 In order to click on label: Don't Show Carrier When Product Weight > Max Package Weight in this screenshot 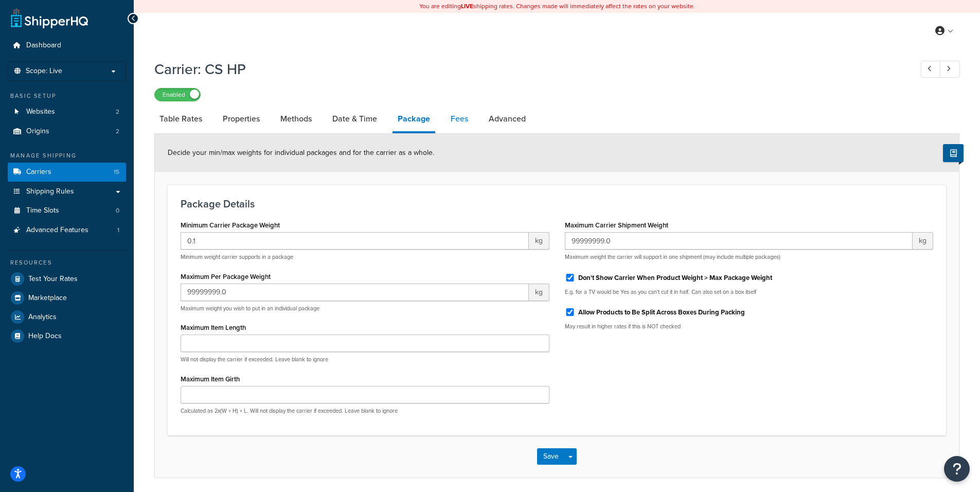, I will do `click(675, 278)`.